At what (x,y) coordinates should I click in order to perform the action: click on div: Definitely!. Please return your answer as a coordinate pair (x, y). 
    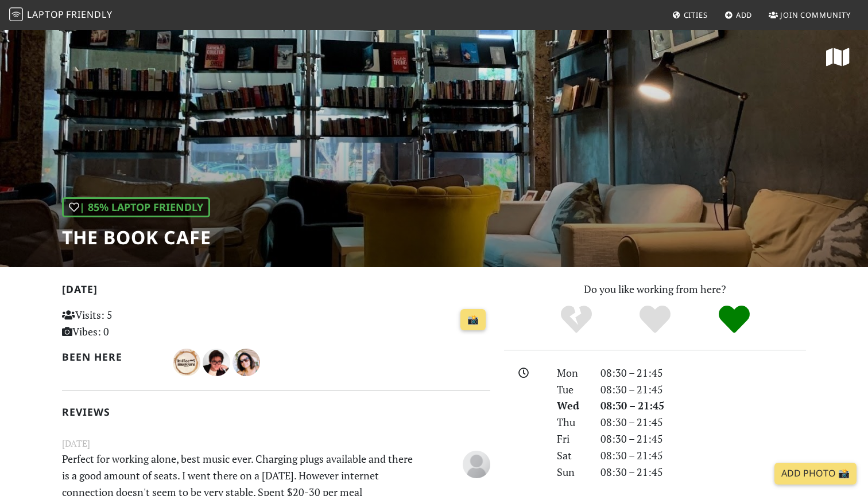
    Looking at the image, I should click on (734, 319).